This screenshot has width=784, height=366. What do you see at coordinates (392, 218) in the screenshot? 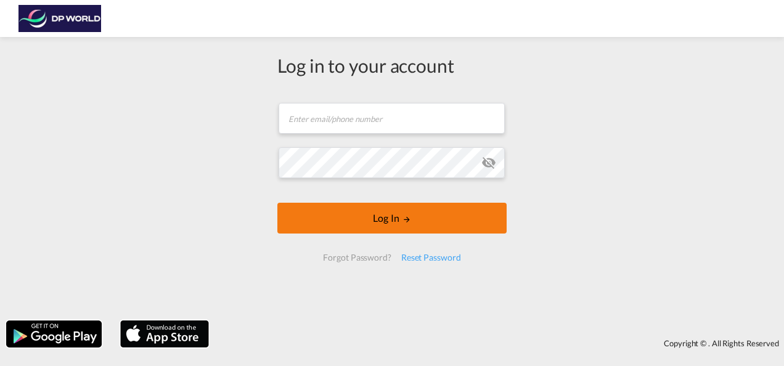
I see `button: LOGIN` at bounding box center [392, 218].